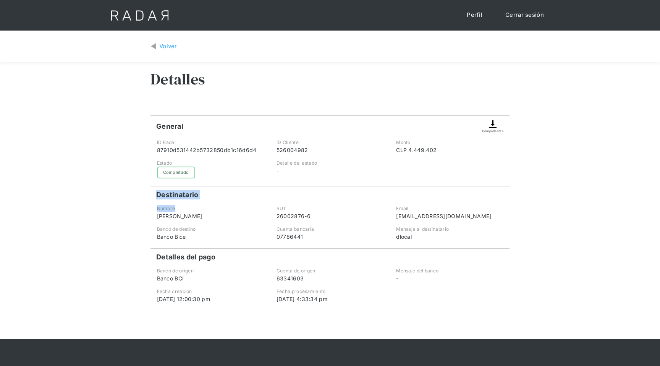 This screenshot has height=366, width=660. What do you see at coordinates (493, 131) in the screenshot?
I see `div: Comprobante` at bounding box center [493, 131].